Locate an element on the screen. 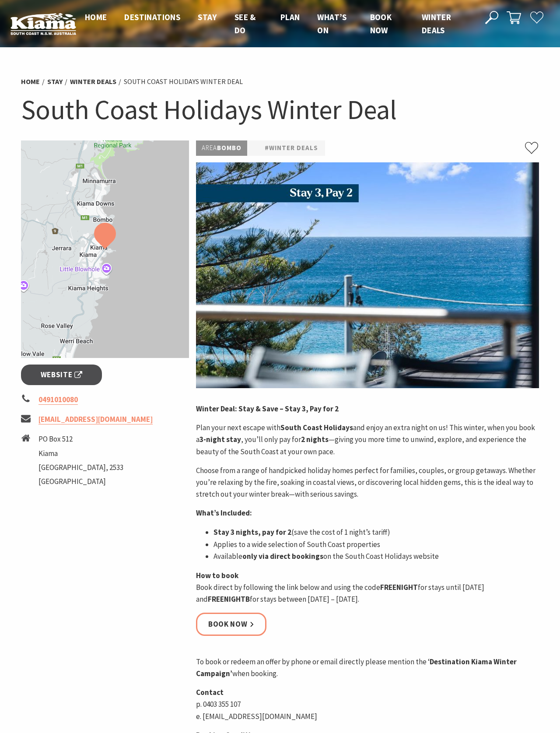 The image size is (560, 733). strong: Destination Kiama Winter Campaign’ is located at coordinates (356, 667).